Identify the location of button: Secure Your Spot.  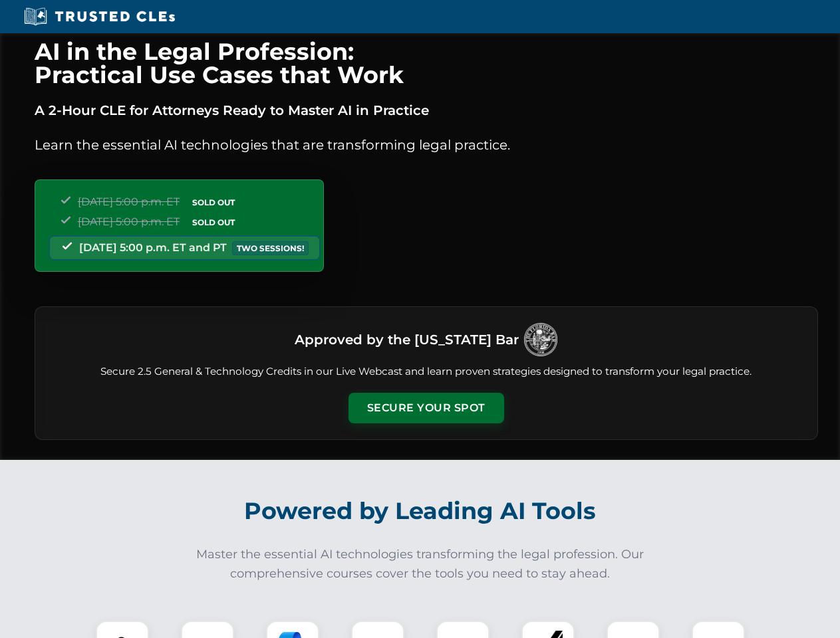
(426, 409).